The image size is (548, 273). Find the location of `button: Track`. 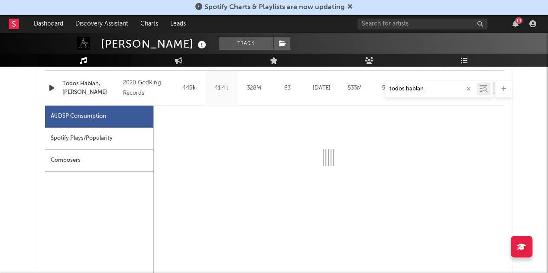

button: Track is located at coordinates (246, 43).